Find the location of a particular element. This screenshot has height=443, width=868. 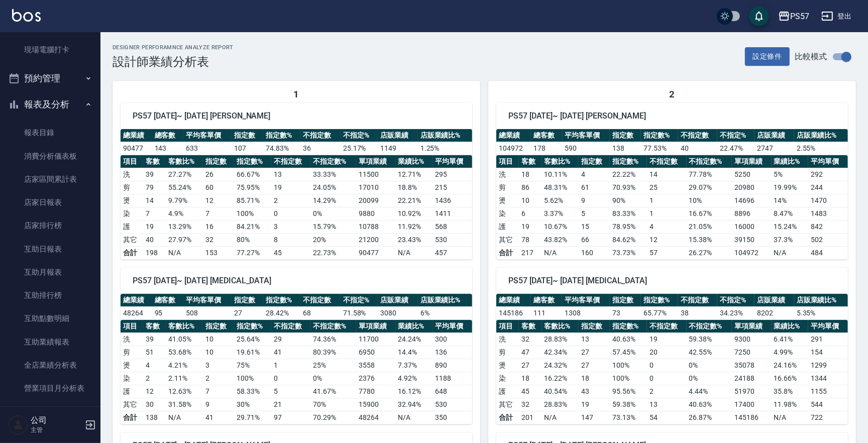

td: 24.05 % is located at coordinates (333, 188).